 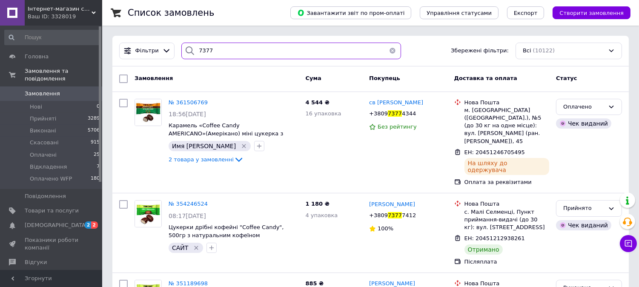 What do you see at coordinates (52, 211) in the screenshot?
I see `span: Товари та послуги` at bounding box center [52, 211].